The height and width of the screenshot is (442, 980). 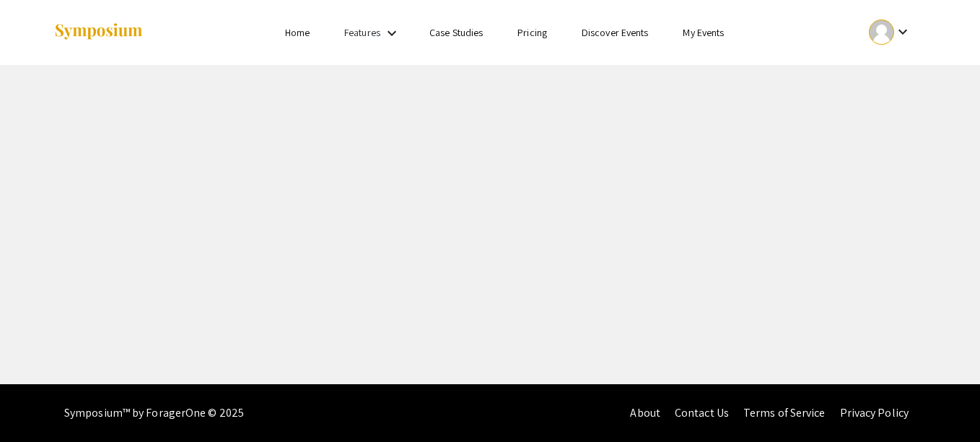 What do you see at coordinates (701, 413) in the screenshot?
I see `a: Contact Us` at bounding box center [701, 413].